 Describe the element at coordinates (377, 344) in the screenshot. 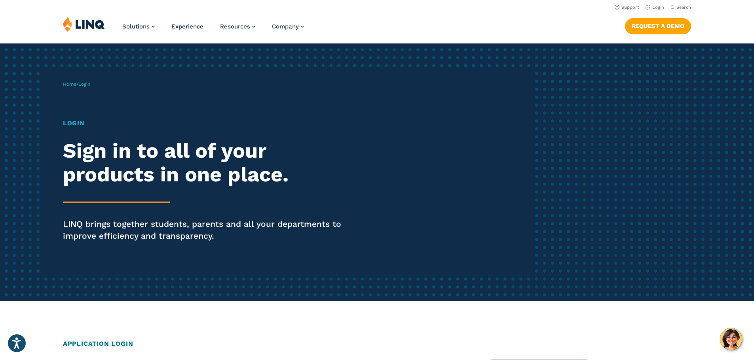

I see `h2: Application Login` at that location.